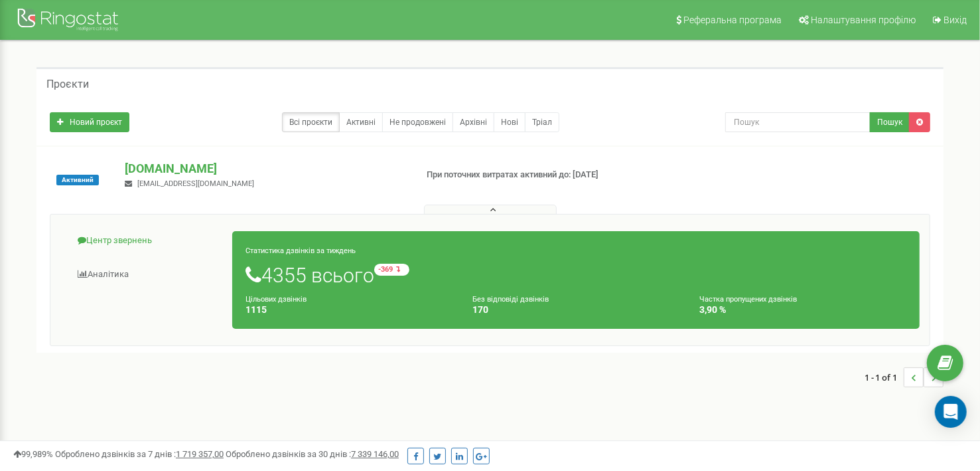  Describe the element at coordinates (748, 299) in the screenshot. I see `small: Частка пропущених дзвінків` at that location.